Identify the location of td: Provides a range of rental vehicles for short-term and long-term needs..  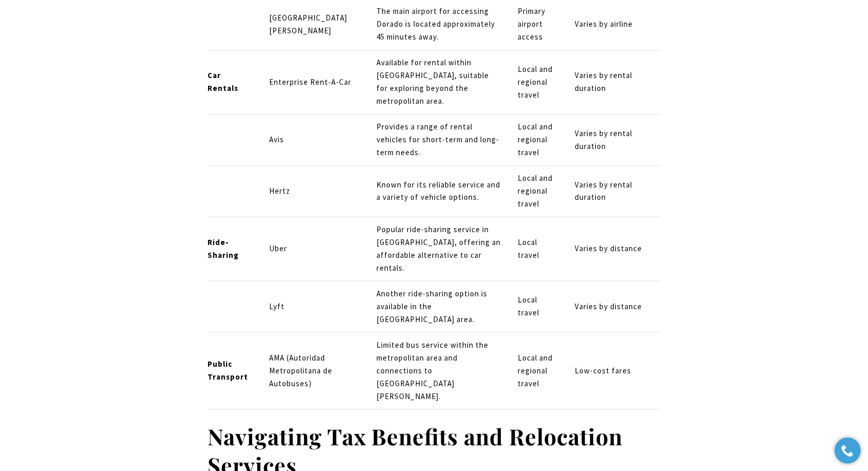
(439, 140).